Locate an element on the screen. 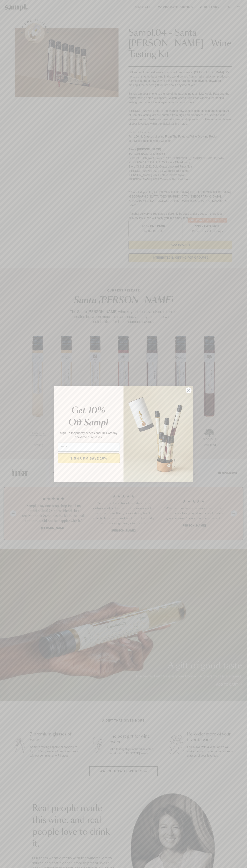  button: Close dialog is located at coordinates (188, 390).